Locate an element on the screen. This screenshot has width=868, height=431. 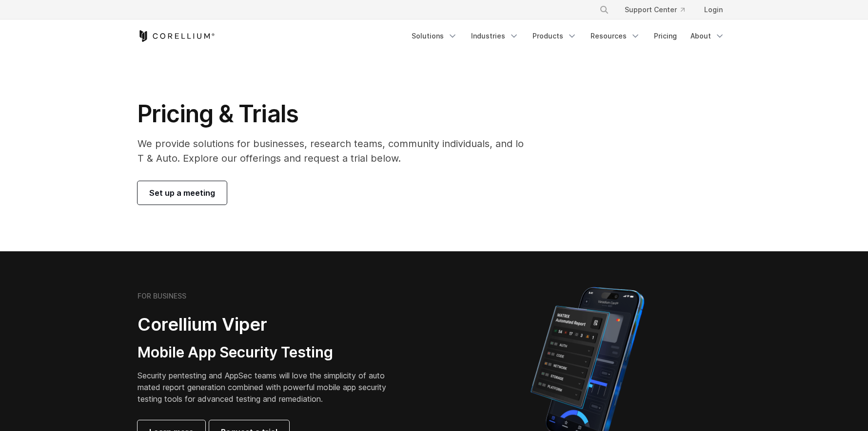
h1: Pricing & Trials is located at coordinates (331, 114).